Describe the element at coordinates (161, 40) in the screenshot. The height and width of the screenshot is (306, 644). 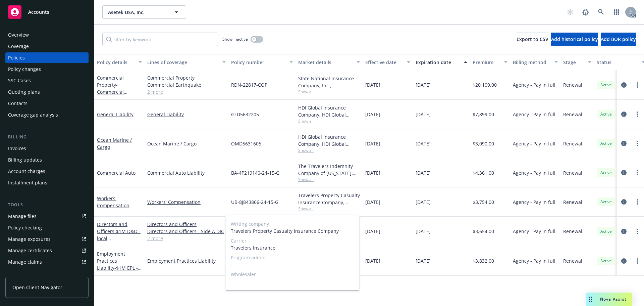
I see `input: Filter by keyword...` at that location.